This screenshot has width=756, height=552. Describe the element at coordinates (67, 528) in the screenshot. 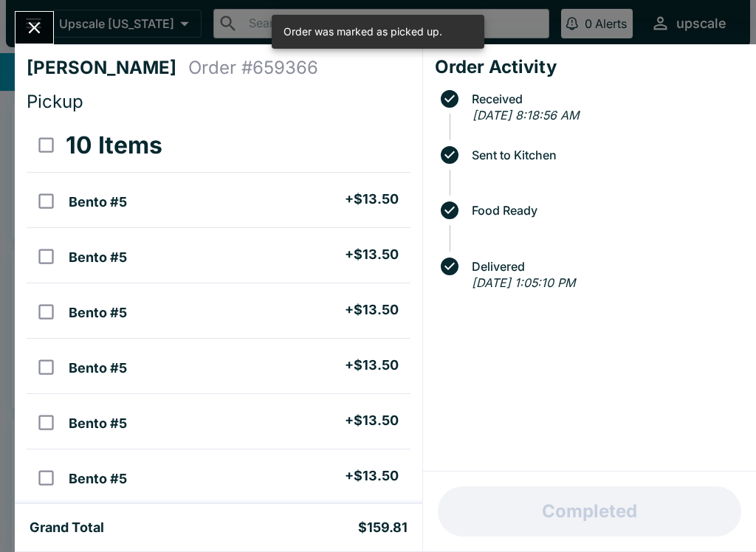

I see `h5: Grand Total` at that location.